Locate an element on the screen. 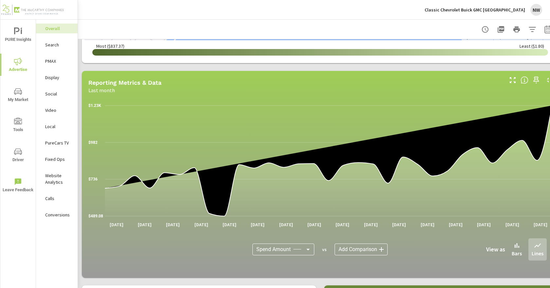 The image size is (550, 288). h5: Reporting Metrics & Data is located at coordinates (125, 83).